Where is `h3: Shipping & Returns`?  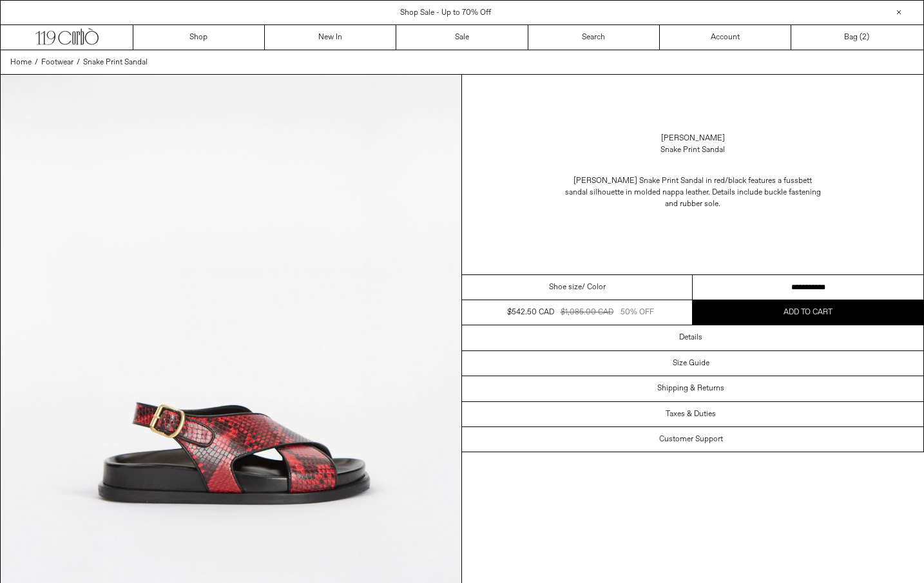
h3: Shipping & Returns is located at coordinates (691, 388).